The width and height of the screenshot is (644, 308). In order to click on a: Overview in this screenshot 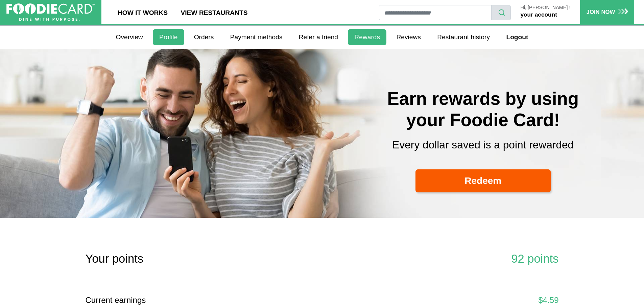, I will do `click(129, 37)`.